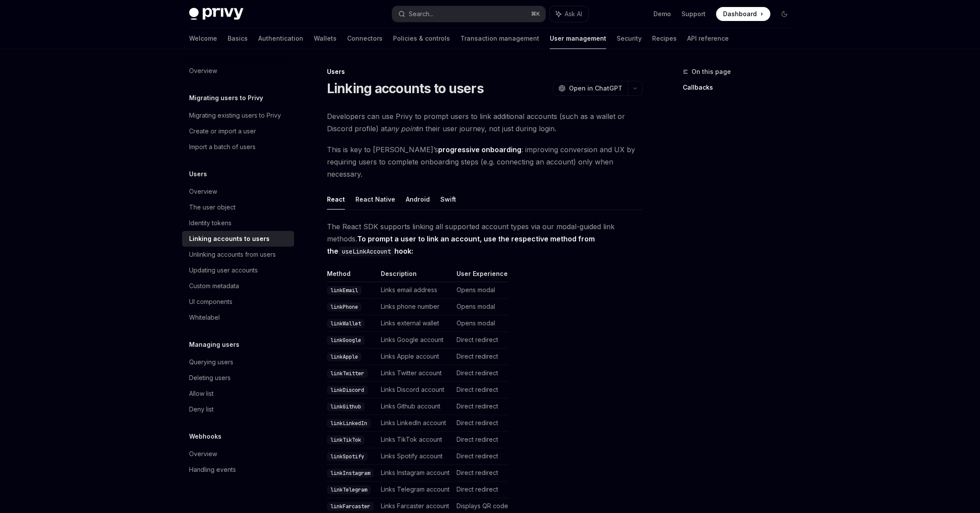  What do you see at coordinates (238, 147) in the screenshot?
I see `a: Import a batch of users` at bounding box center [238, 147].